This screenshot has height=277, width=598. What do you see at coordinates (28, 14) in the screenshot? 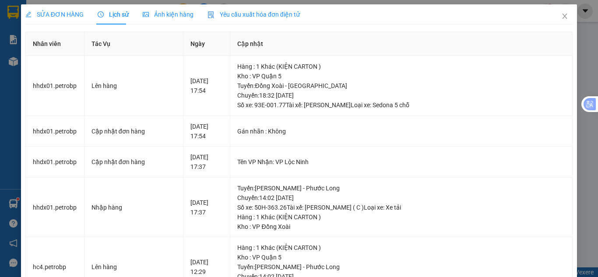
I see `span: edit` at bounding box center [28, 14].